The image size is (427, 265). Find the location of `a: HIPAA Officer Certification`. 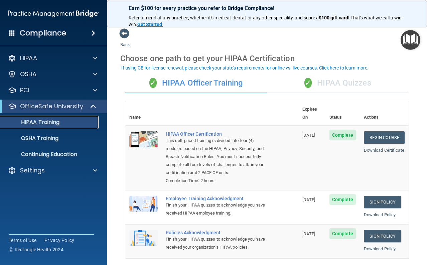

a: HIPAA Officer Certification is located at coordinates (215, 134).